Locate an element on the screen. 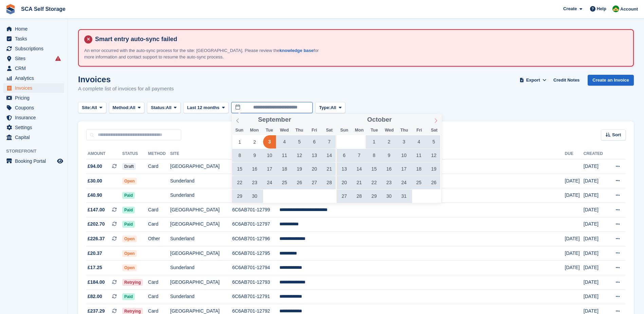 This screenshot has width=644, height=314. span: October 17, 2024 is located at coordinates (404, 169).